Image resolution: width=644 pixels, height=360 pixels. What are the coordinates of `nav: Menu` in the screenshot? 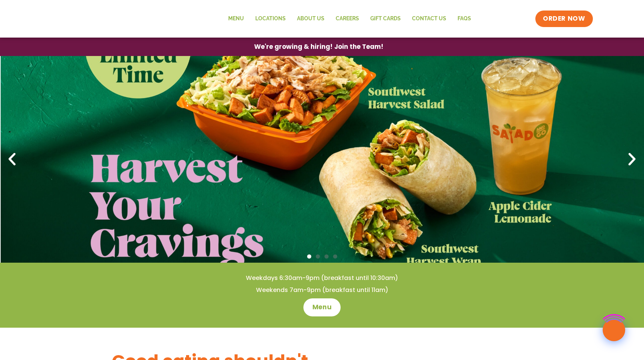 It's located at (350, 19).